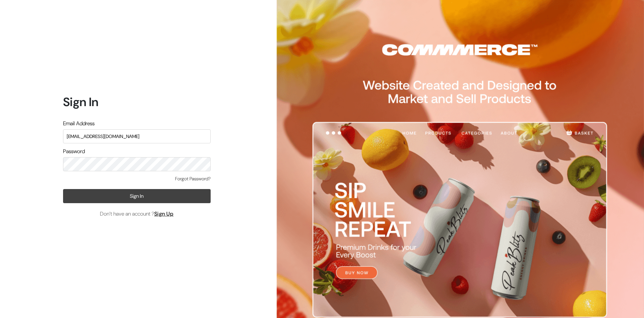 This screenshot has width=644, height=318. I want to click on button: Sign In, so click(137, 196).